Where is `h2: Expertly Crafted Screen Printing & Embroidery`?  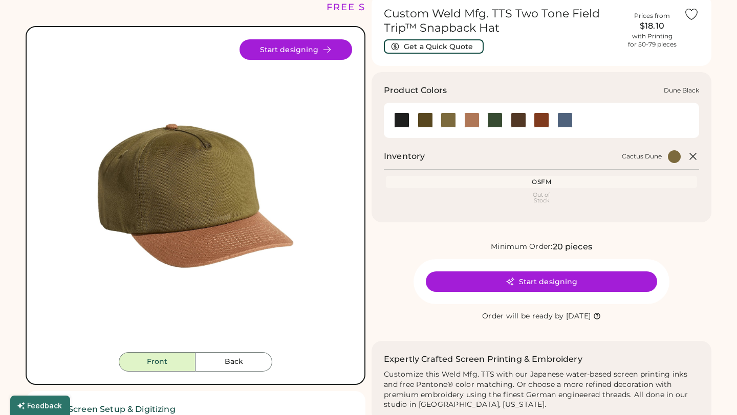 h2: Expertly Crafted Screen Printing & Embroidery is located at coordinates (483, 360).